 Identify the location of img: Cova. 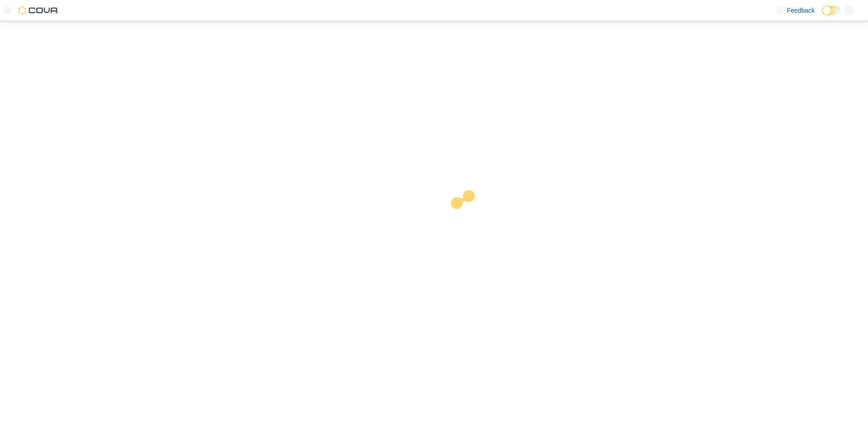
(38, 11).